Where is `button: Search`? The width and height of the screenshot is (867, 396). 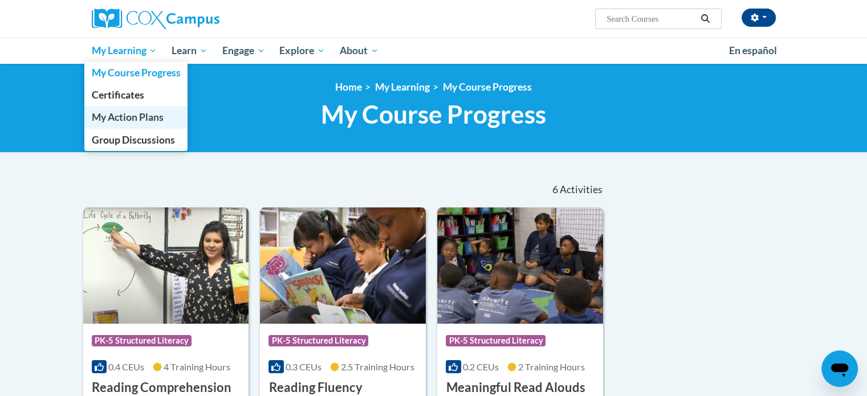 button: Search is located at coordinates (705, 19).